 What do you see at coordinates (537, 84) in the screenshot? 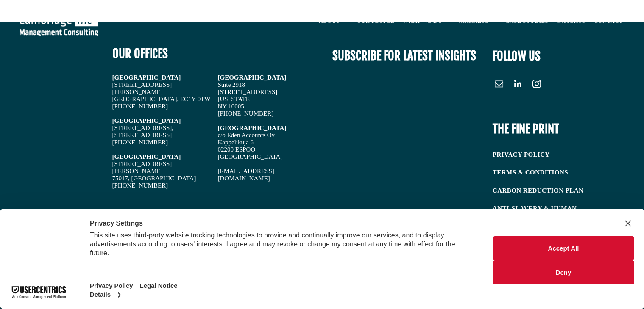
I see `a: instagram` at bounding box center [537, 84].